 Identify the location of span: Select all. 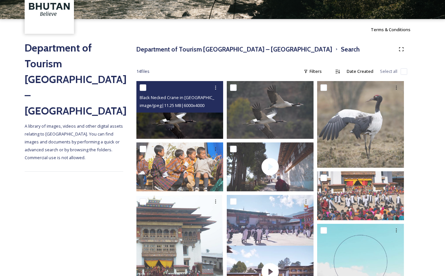
(389, 71).